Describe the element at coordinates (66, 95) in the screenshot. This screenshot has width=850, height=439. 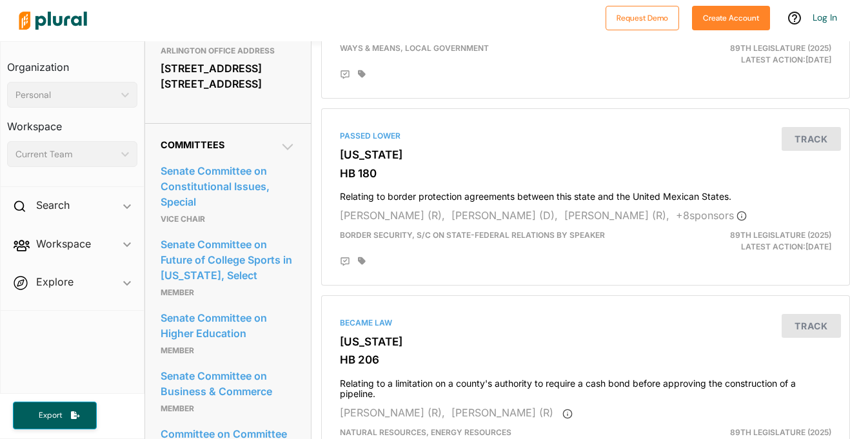
I see `div: Personal` at that location.